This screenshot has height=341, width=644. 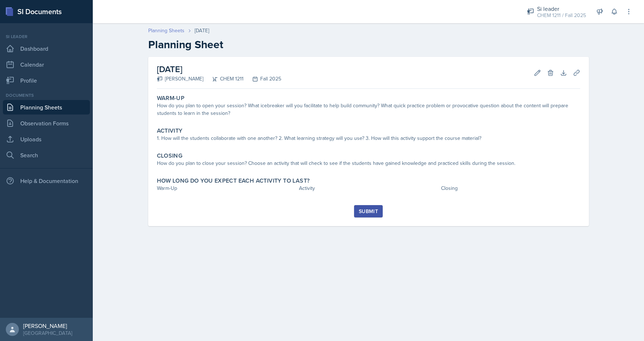 What do you see at coordinates (227, 188) in the screenshot?
I see `div: Warm-Up` at bounding box center [227, 188].